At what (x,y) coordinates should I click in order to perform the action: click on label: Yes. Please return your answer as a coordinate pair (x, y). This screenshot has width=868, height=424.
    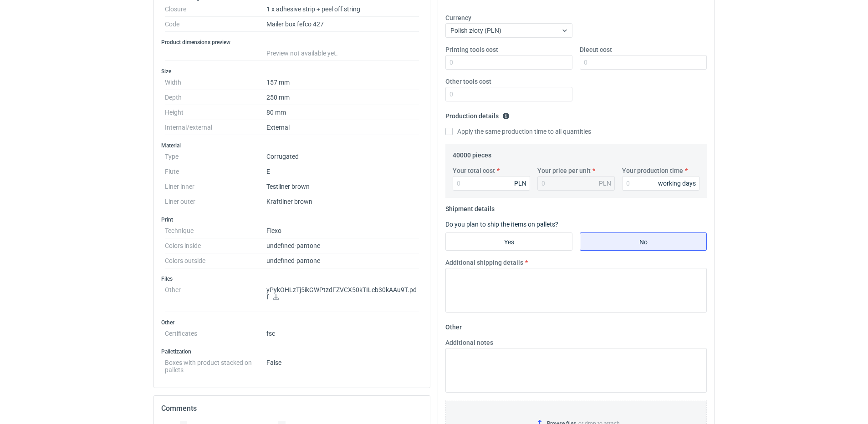
    Looking at the image, I should click on (509, 242).